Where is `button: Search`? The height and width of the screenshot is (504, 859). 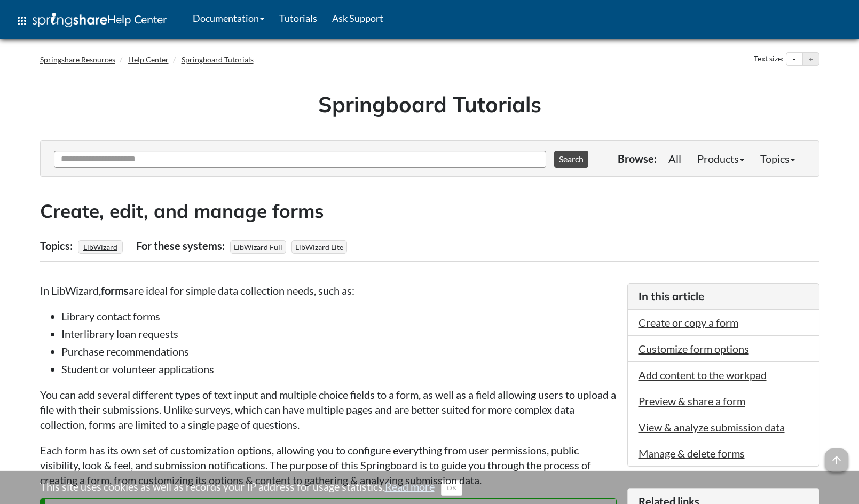
button: Search is located at coordinates (571, 159).